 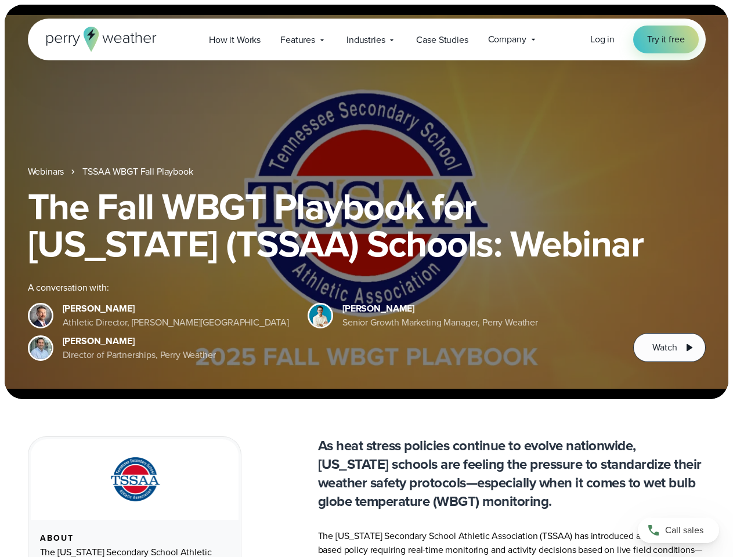 What do you see at coordinates (138, 172) in the screenshot?
I see `a: TSSAA WBGT Fall Playbook` at bounding box center [138, 172].